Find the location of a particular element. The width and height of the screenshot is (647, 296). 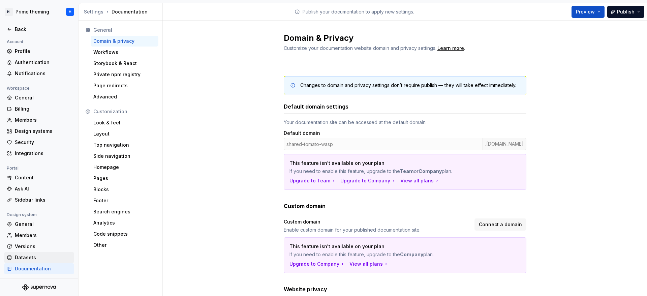

div: Account is located at coordinates (15, 42).